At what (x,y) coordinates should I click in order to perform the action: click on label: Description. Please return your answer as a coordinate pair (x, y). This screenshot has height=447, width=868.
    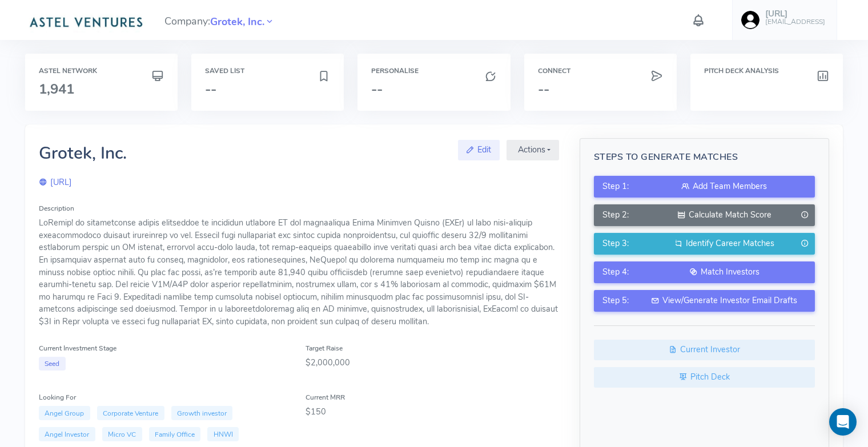
    Looking at the image, I should click on (57, 208).